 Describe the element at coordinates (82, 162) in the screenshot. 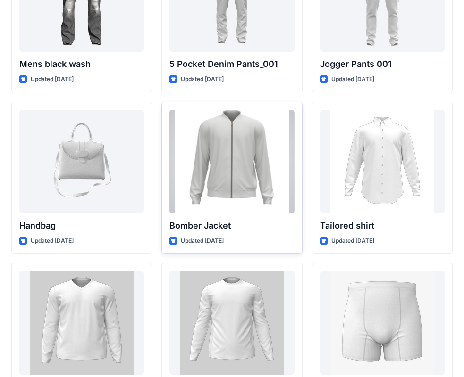

I see `a: Handbag` at that location.